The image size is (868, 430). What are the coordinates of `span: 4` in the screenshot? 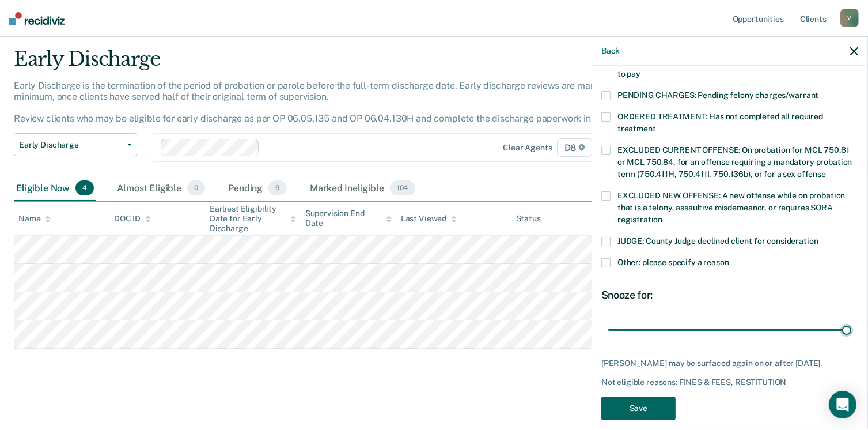 It's located at (85, 188).